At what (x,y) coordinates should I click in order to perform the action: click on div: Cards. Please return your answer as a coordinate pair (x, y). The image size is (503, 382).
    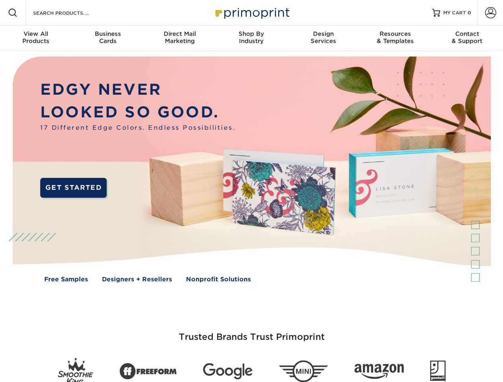
    Looking at the image, I should click on (108, 37).